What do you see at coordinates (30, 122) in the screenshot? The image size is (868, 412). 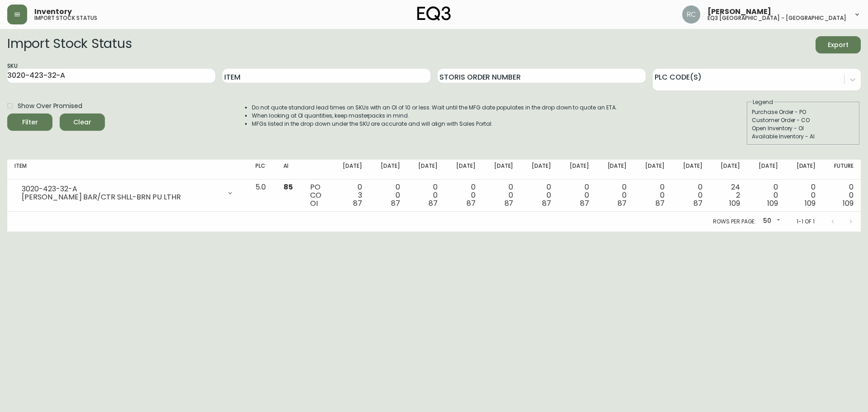 I see `button: Filter` at bounding box center [30, 122].